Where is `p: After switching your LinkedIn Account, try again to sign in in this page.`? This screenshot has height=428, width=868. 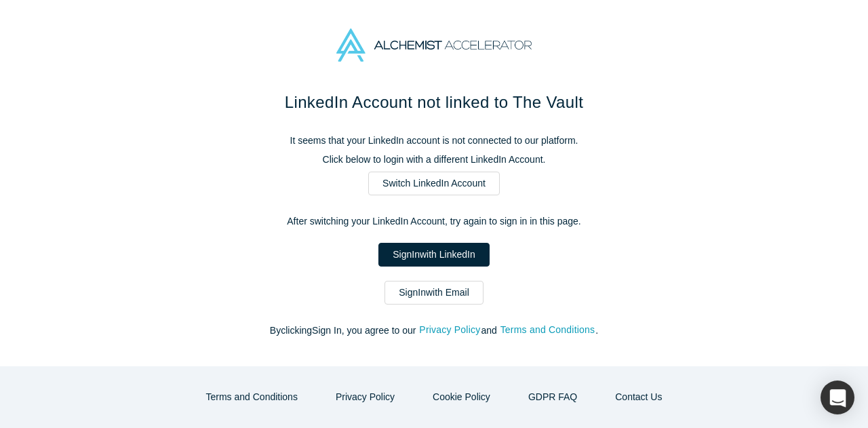
p: After switching your LinkedIn Account, try again to sign in in this page. is located at coordinates (434, 221).